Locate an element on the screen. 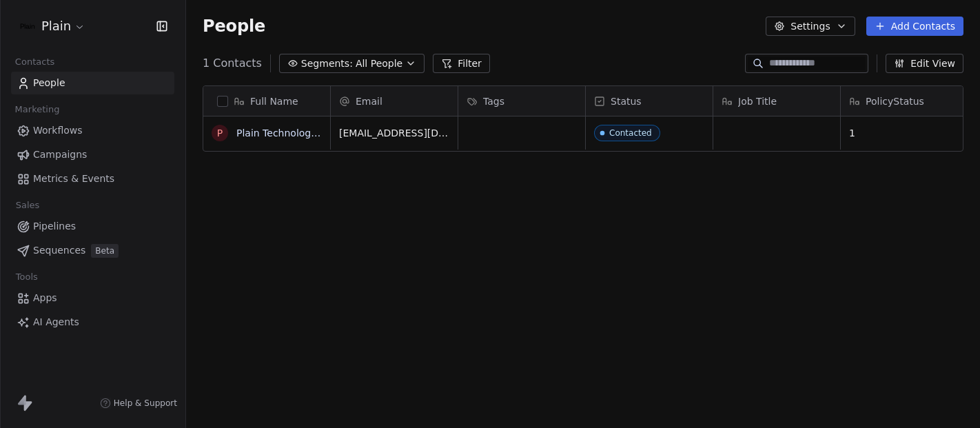 This screenshot has width=980, height=428. div: Job Title is located at coordinates (776, 100).